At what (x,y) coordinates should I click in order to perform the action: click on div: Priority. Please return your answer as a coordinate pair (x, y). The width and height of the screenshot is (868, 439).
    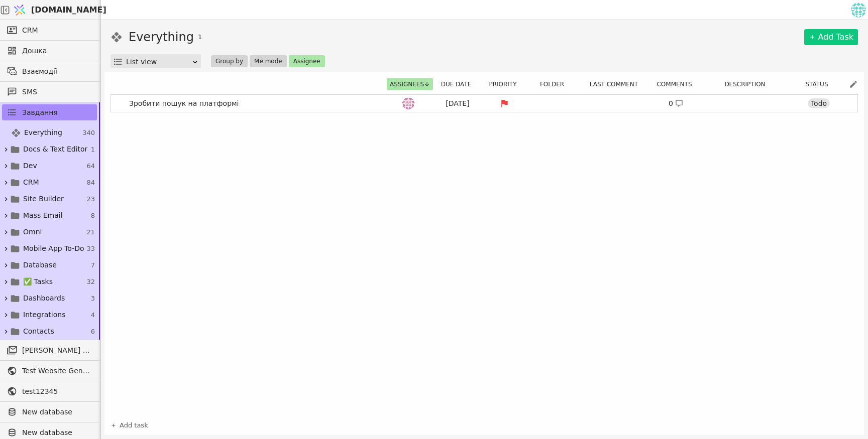
    Looking at the image, I should click on (506, 85).